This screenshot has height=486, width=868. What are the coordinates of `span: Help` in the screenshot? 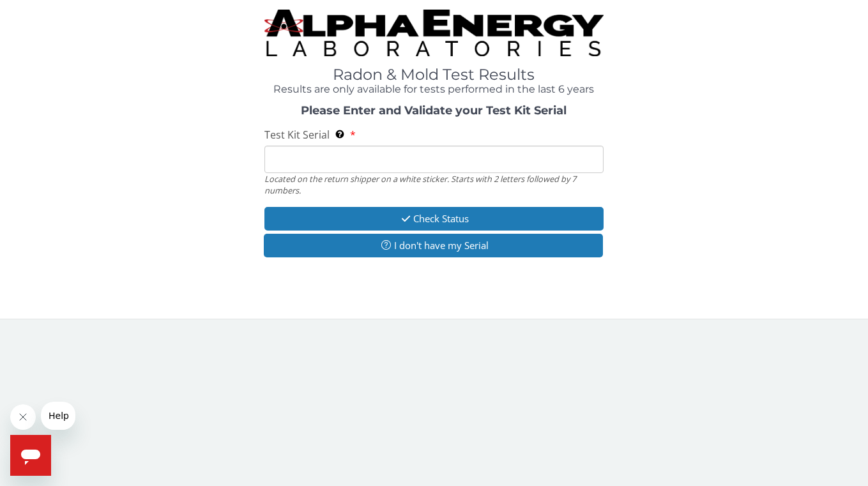 It's located at (18, 14).